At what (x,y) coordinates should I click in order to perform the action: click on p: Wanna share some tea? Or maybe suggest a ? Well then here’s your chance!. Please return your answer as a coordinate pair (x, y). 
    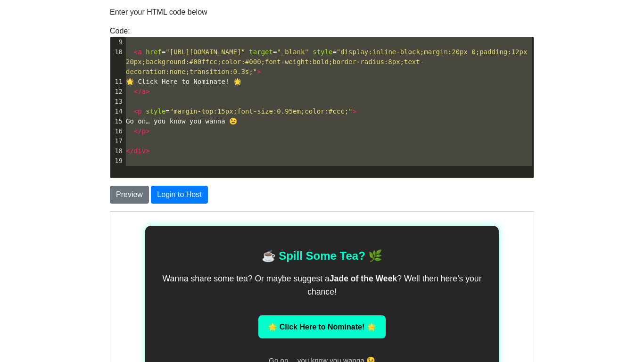
    Looking at the image, I should click on (212, 74).